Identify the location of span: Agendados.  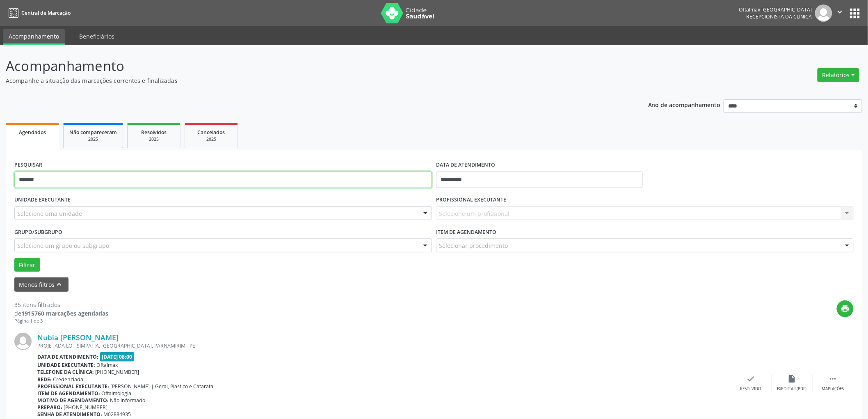
(32, 132).